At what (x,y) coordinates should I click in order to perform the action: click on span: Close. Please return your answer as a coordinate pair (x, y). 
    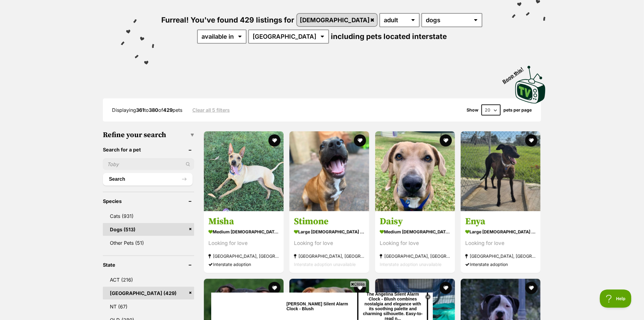
    Looking at the image, I should click on (358, 284).